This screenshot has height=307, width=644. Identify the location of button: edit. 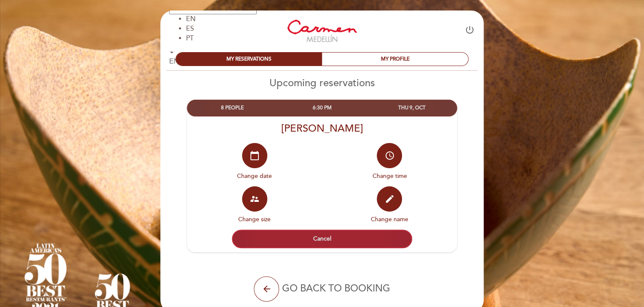
(389, 199).